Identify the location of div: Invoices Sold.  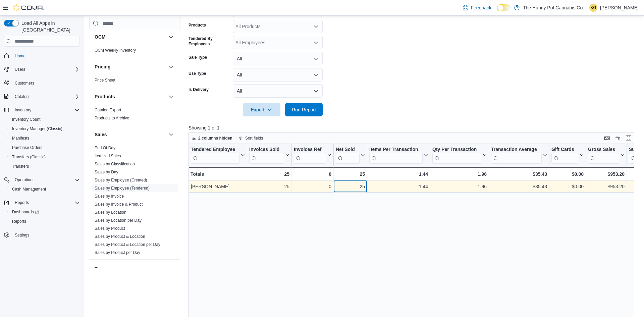
(267, 155).